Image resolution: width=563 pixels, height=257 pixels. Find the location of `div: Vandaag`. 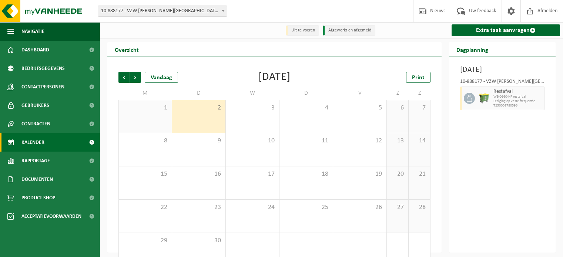

div: Vandaag is located at coordinates (161, 77).